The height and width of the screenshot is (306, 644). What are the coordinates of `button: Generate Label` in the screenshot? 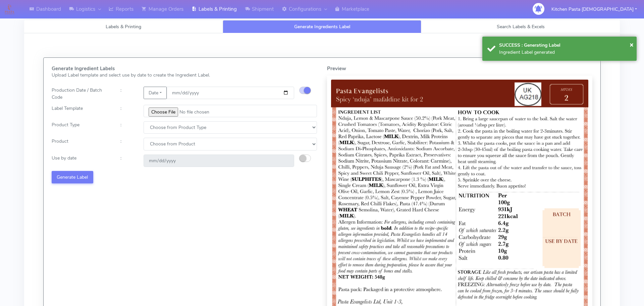 It's located at (73, 177).